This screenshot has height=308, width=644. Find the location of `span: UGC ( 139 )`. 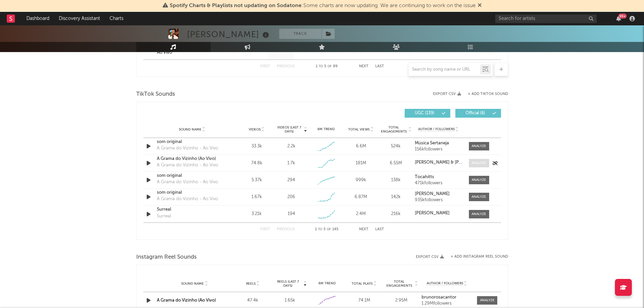

span: UGC ( 139 ) is located at coordinates (425, 113).